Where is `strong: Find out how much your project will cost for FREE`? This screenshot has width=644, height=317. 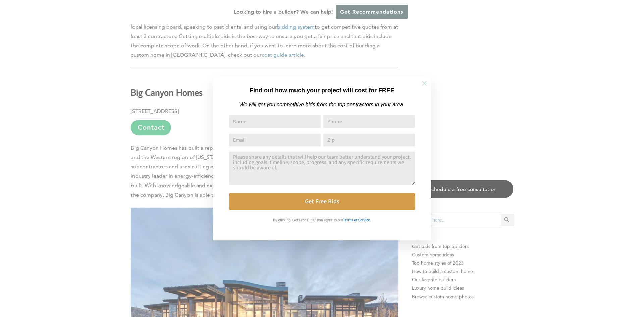 strong: Find out how much your project will cost for FREE is located at coordinates (322, 90).